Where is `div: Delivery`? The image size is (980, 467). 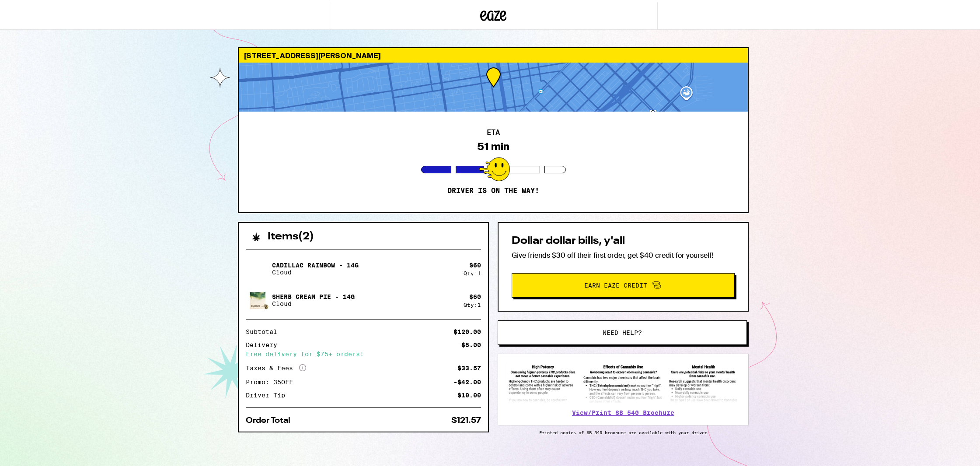 div: Delivery is located at coordinates (265, 343).